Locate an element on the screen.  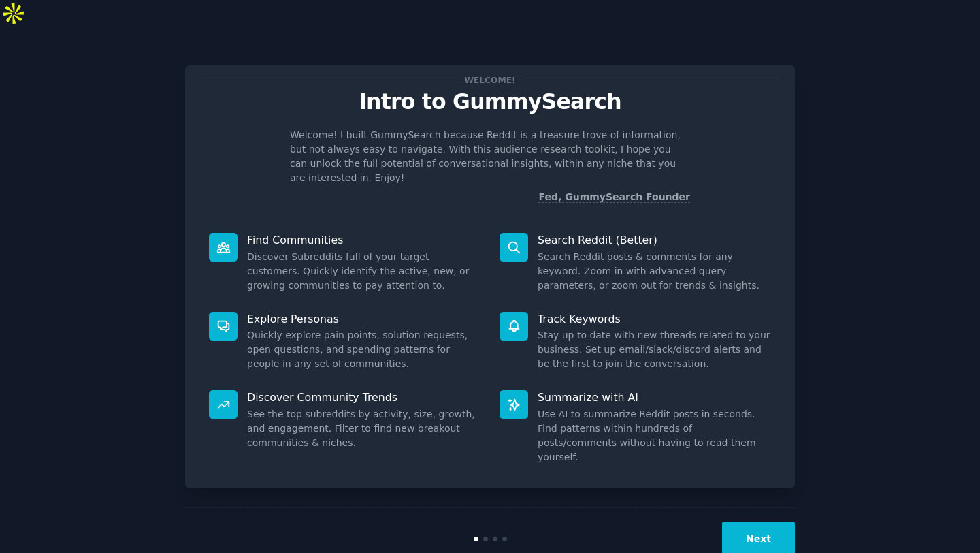
span: Welcome! is located at coordinates (490, 79).